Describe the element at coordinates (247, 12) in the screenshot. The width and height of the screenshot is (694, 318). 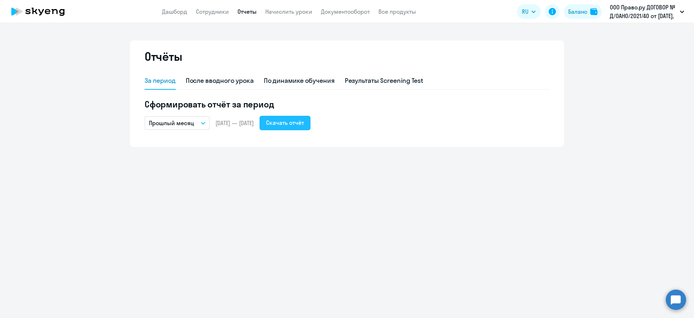
I see `a: Отчеты` at that location.